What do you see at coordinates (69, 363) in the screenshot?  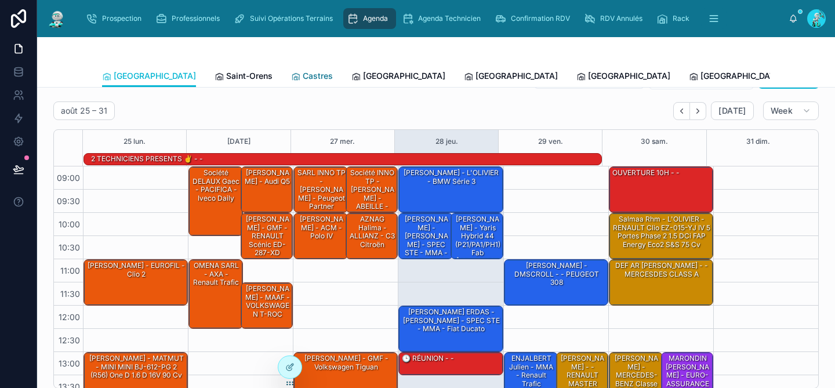 I see `span: 13:00` at bounding box center [69, 363].